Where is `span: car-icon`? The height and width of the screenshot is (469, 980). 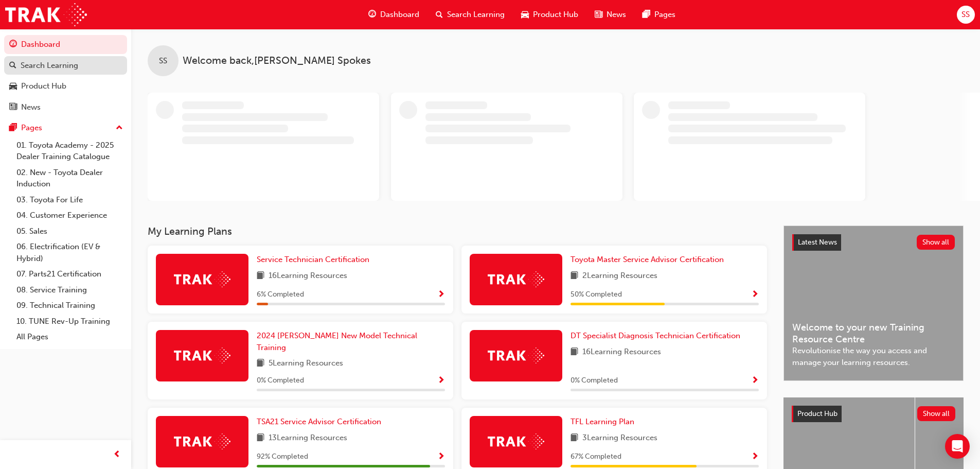
span: car-icon is located at coordinates (525, 14).